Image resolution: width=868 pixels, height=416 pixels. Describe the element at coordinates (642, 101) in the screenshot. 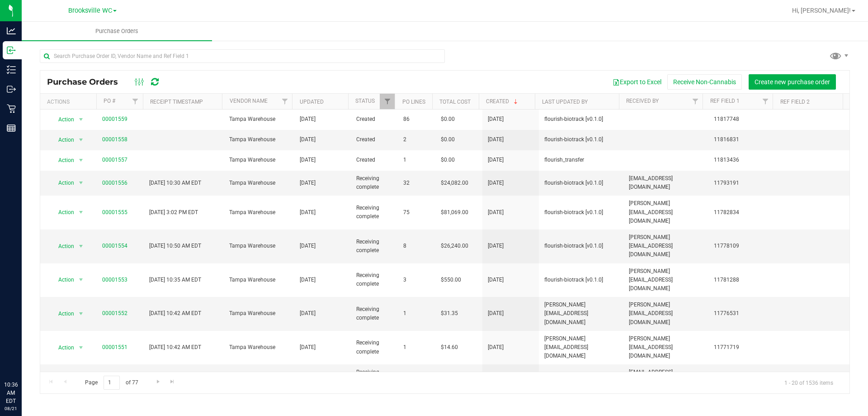

I see `a: Received By` at that location.